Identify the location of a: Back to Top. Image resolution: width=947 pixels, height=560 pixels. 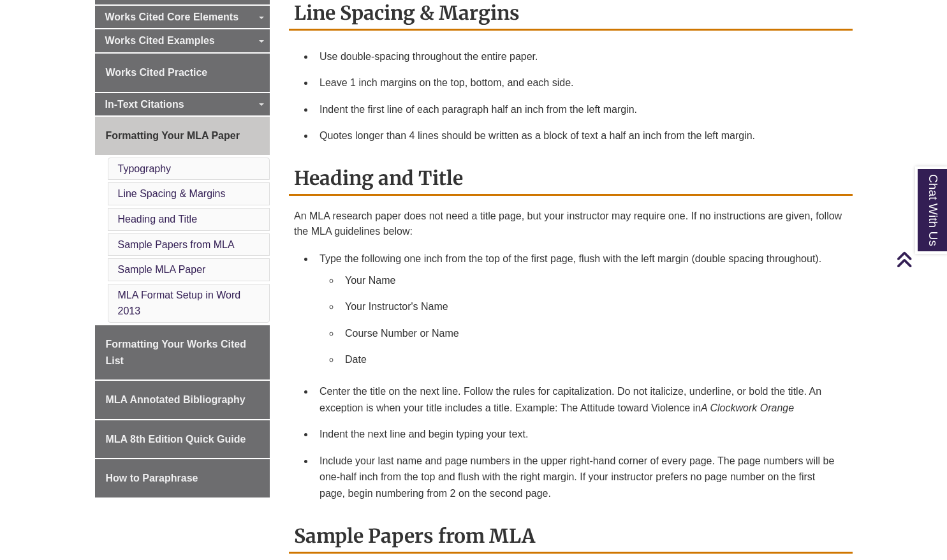
(919, 259).